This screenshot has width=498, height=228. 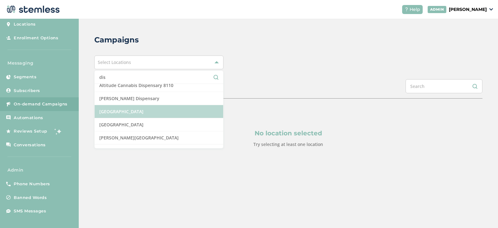 I want to click on label: Try selecting at least one location, so click(x=288, y=144).